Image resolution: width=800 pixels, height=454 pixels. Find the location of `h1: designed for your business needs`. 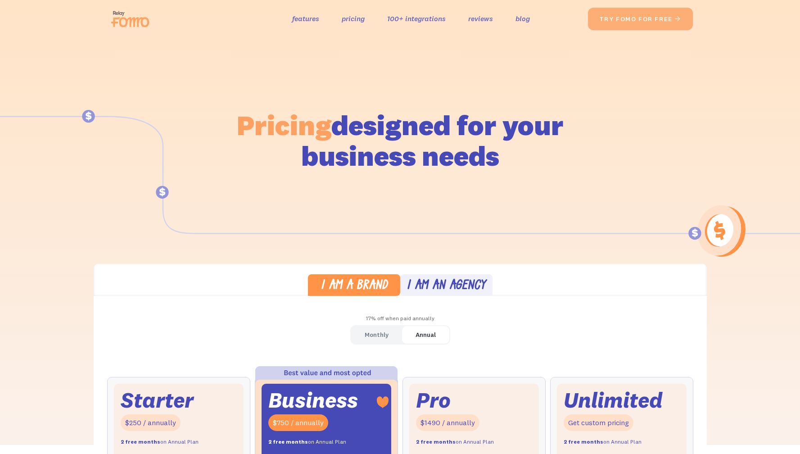

h1: designed for your business needs is located at coordinates (400, 140).